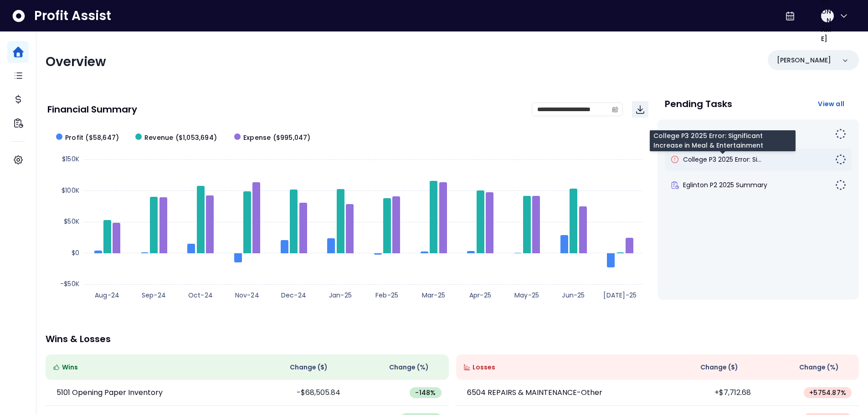 This screenshot has height=415, width=868. I want to click on text: -$50K, so click(69, 284).